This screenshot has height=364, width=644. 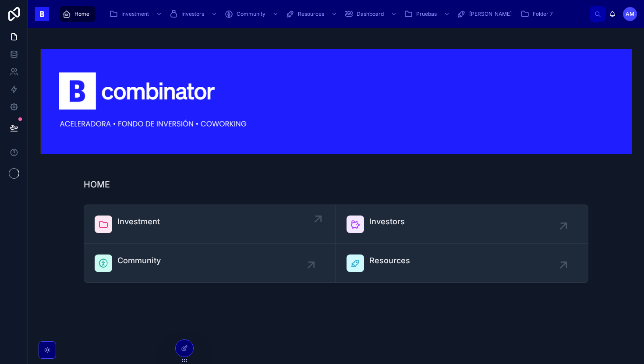 What do you see at coordinates (42, 14) in the screenshot?
I see `img: App logo` at bounding box center [42, 14].